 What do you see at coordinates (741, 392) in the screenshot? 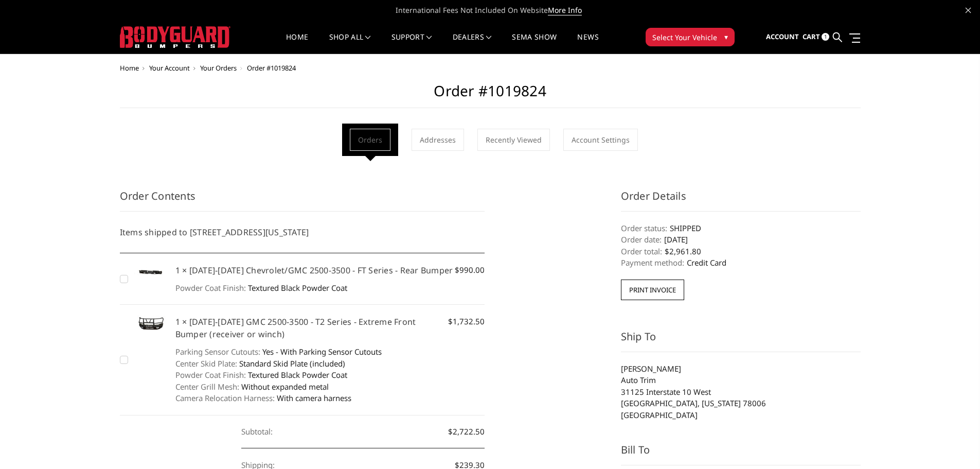
I see `li: 31125 Interstate 10 West` at bounding box center [741, 392].